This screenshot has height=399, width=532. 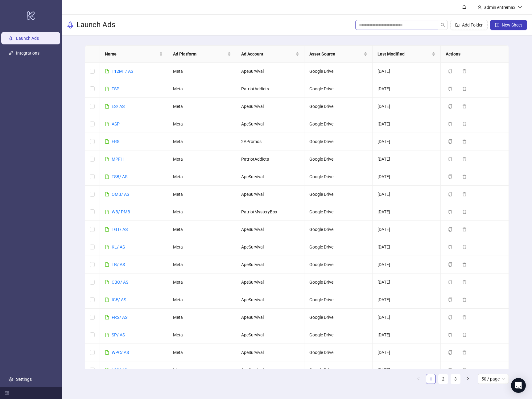 What do you see at coordinates (119, 229) in the screenshot?
I see `a: TGT/ AS` at bounding box center [119, 229].